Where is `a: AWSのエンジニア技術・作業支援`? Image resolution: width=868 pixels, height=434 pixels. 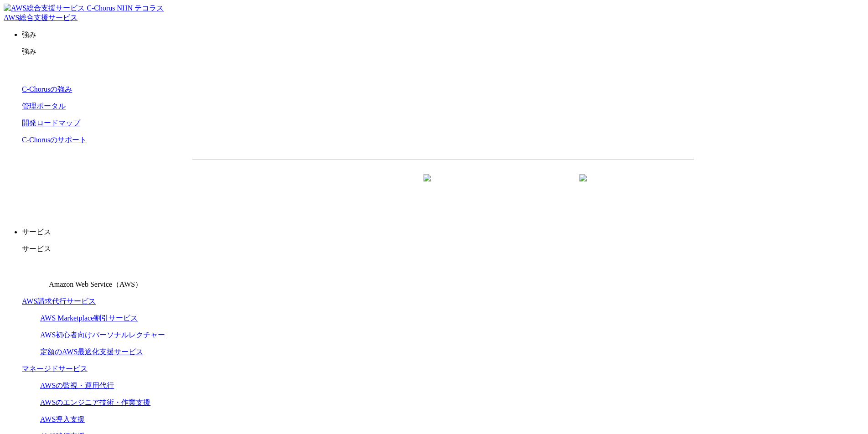
a: AWSのエンジニア技術・作業支援 is located at coordinates (95, 402).